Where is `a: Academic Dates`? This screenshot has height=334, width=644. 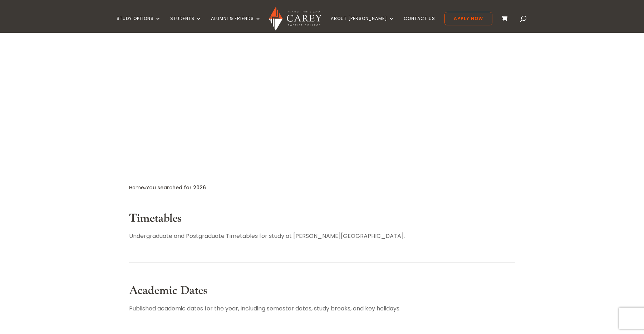 a: Academic Dates is located at coordinates (168, 290).